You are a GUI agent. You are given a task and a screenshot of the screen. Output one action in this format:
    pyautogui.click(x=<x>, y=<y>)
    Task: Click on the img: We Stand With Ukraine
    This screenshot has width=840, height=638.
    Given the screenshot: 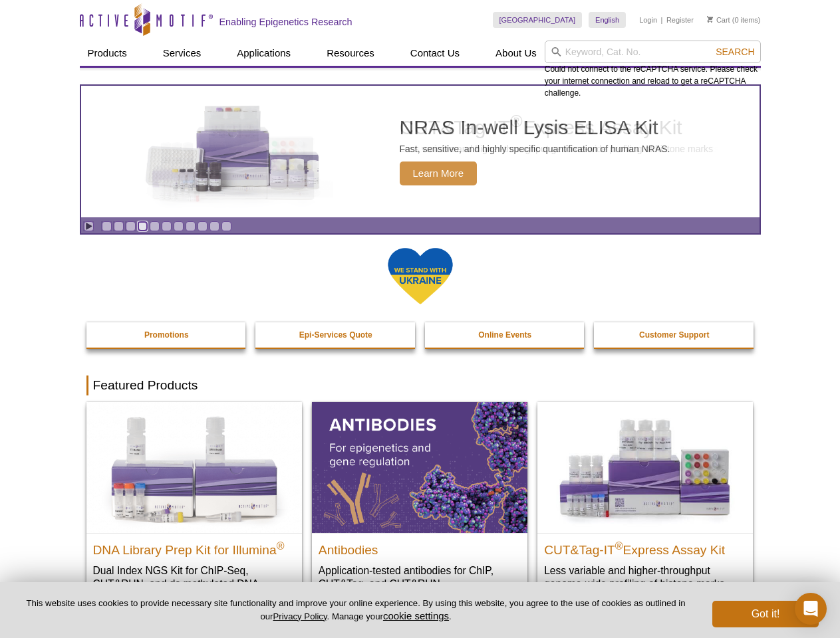 What is the action you would take?
    pyautogui.click(x=421, y=276)
    